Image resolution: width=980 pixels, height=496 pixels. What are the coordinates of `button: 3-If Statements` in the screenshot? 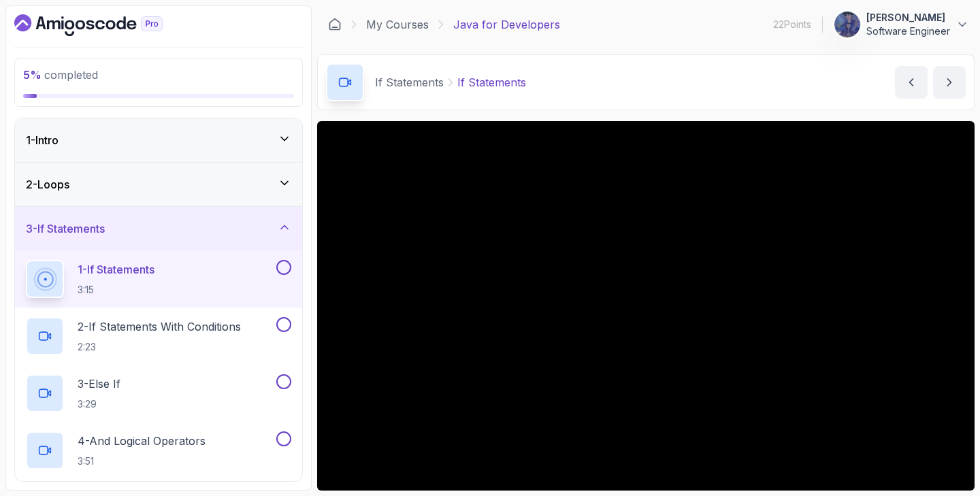 It's located at (158, 229).